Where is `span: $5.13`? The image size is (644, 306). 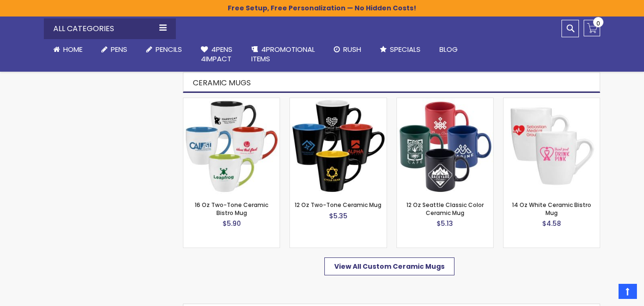
span: $5.13 is located at coordinates (445, 224).